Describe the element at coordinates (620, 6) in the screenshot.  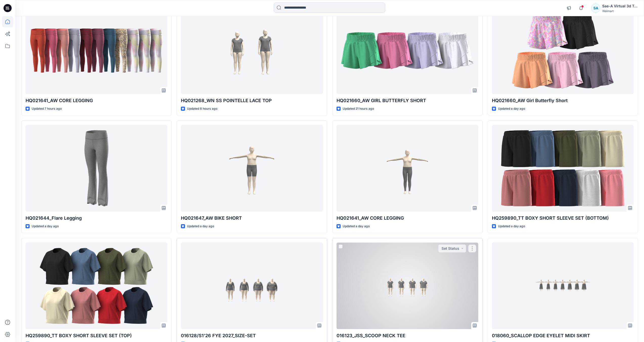
I see `div: Sae-A Virtual 3d Team` at that location.